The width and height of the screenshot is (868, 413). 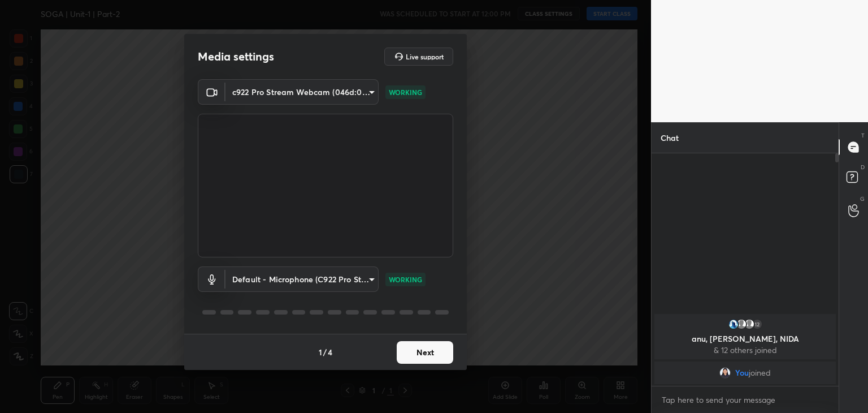 What do you see at coordinates (330, 352) in the screenshot?
I see `h4: 4` at bounding box center [330, 352].